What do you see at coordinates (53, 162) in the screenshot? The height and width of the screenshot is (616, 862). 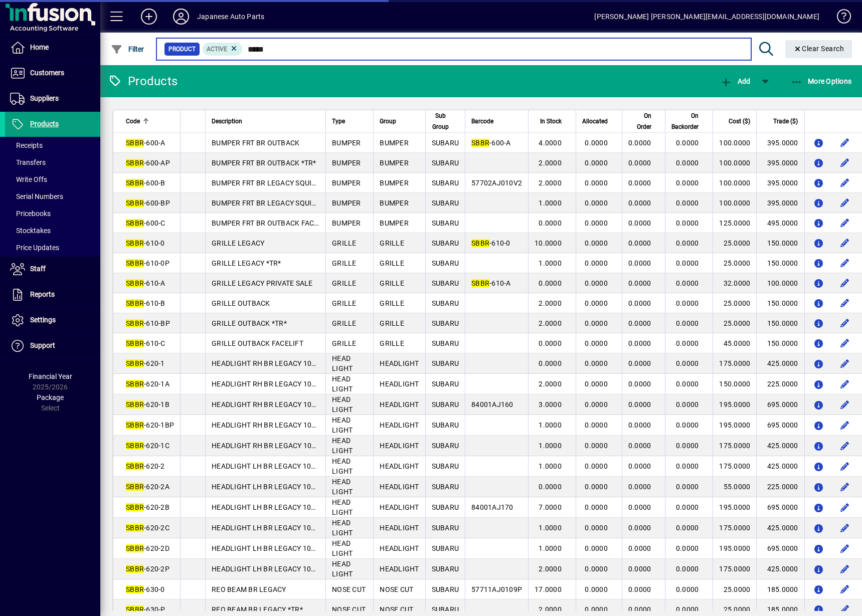 I see `a: Transfers` at bounding box center [53, 162].